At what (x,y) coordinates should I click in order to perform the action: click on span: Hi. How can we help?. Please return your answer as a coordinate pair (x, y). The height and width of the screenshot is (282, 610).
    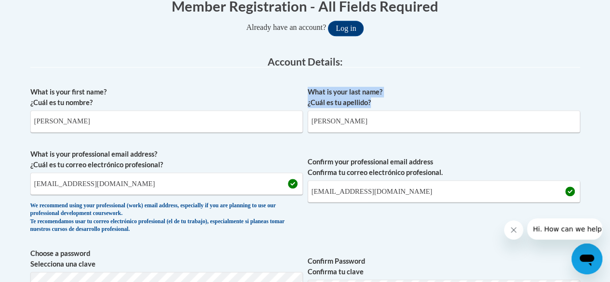
    Looking at the image, I should click on (42, 11).